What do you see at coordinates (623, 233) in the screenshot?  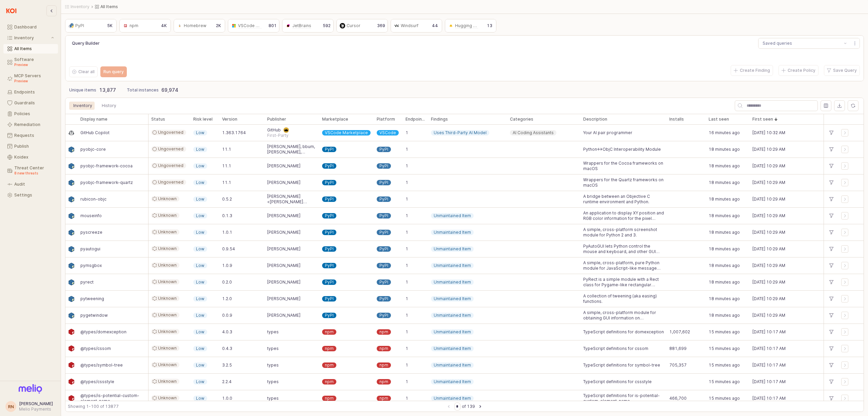 I see `span: A simple, cross-platform screenshot module for Python 2 and 3.` at bounding box center [623, 233].